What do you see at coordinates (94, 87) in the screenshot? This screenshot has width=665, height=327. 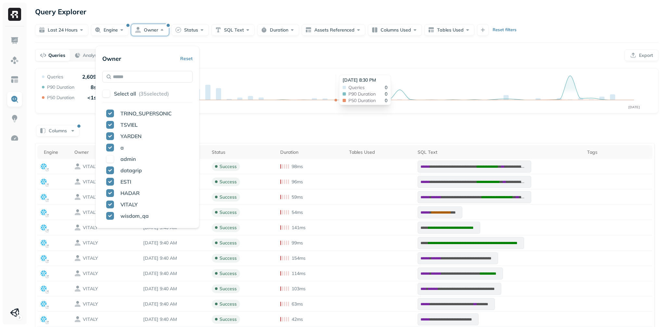 I see `p: 8s` at bounding box center [94, 87].